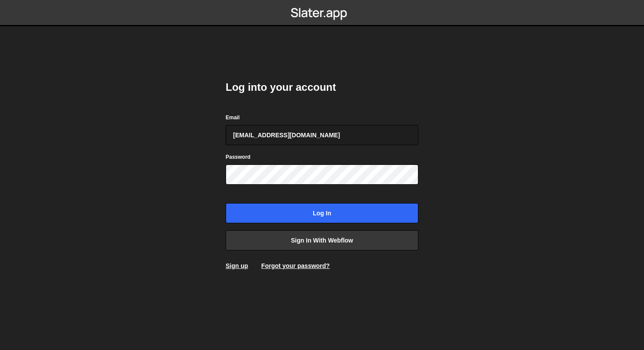 Image resolution: width=644 pixels, height=350 pixels. Describe the element at coordinates (322, 241) in the screenshot. I see `a: Sign in with Webflow` at that location.